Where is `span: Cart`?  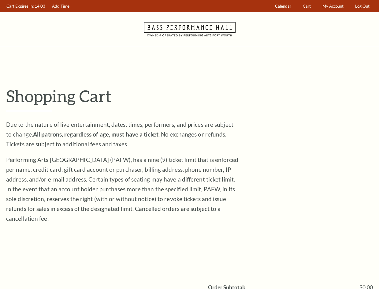 span: Cart is located at coordinates (307, 6).